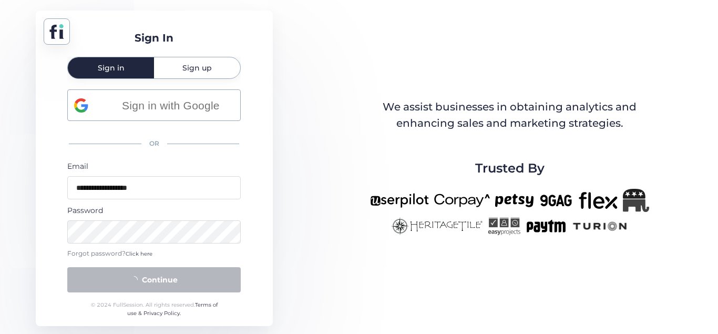 Image resolution: width=718 pixels, height=334 pixels. Describe the element at coordinates (504, 226) in the screenshot. I see `img: easyprojects-new.png` at that location.